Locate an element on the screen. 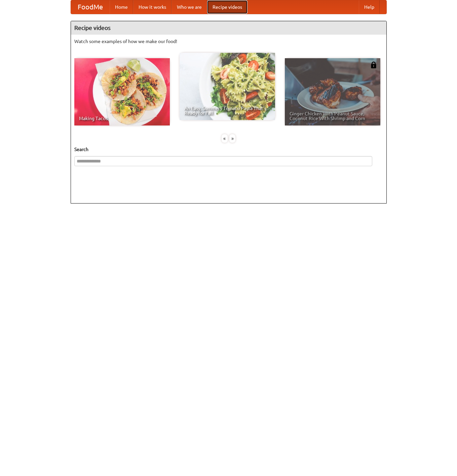  a: FoodMe is located at coordinates (90, 7).